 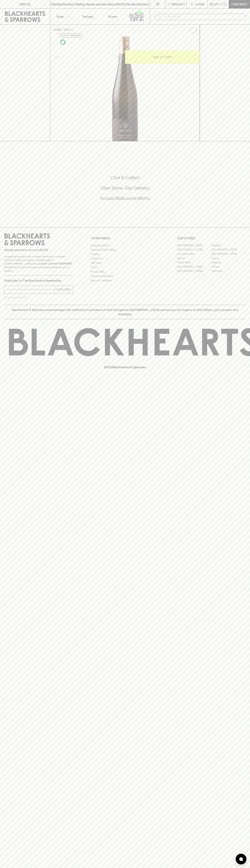 What do you see at coordinates (125, 268) in the screenshot?
I see `a: FAQ's` at bounding box center [125, 268].